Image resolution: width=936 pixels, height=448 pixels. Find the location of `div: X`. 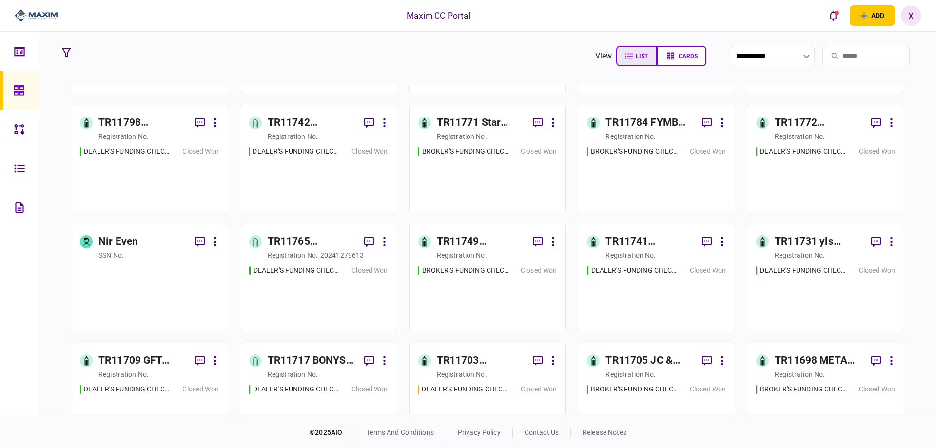

div: X is located at coordinates (911, 16).